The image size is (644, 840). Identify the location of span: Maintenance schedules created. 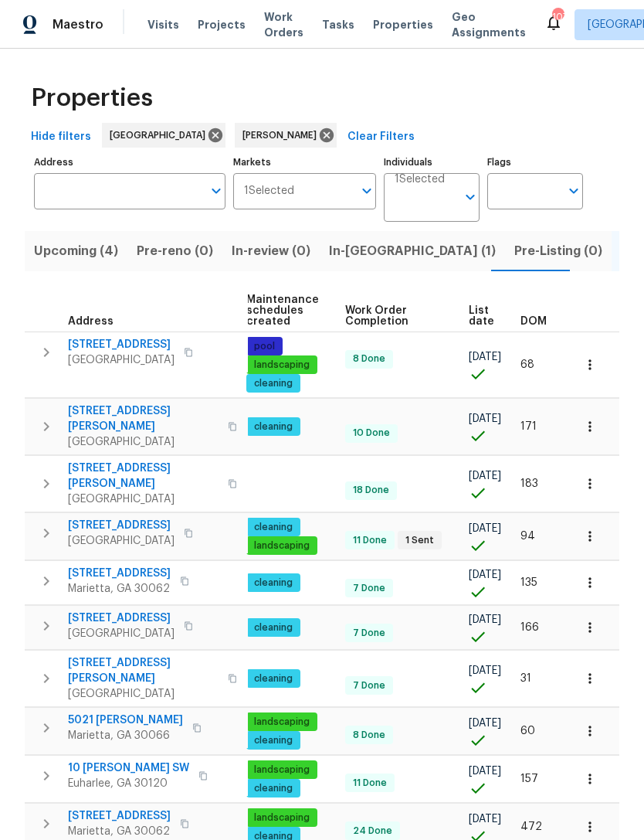
(283, 311).